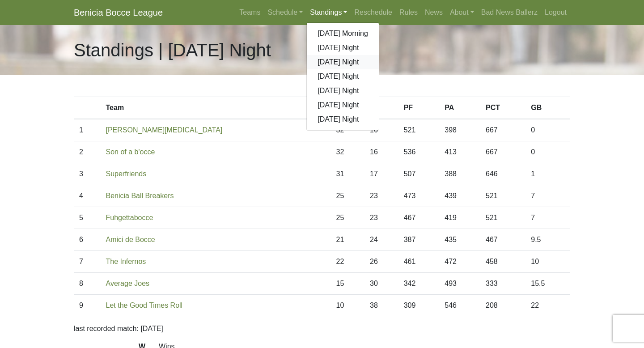 Image resolution: width=644 pixels, height=348 pixels. Describe the element at coordinates (87, 218) in the screenshot. I see `td: 5` at that location.